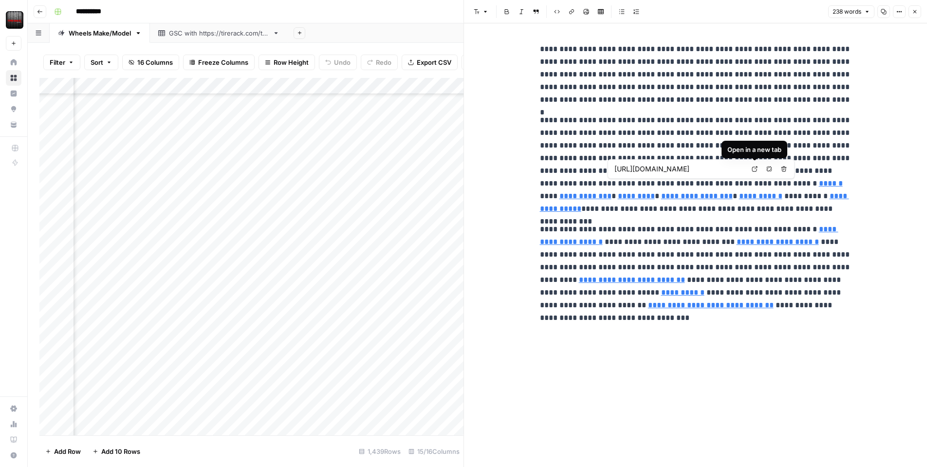 This screenshot has width=927, height=467. What do you see at coordinates (14, 78) in the screenshot?
I see `a: Browse` at bounding box center [14, 78].